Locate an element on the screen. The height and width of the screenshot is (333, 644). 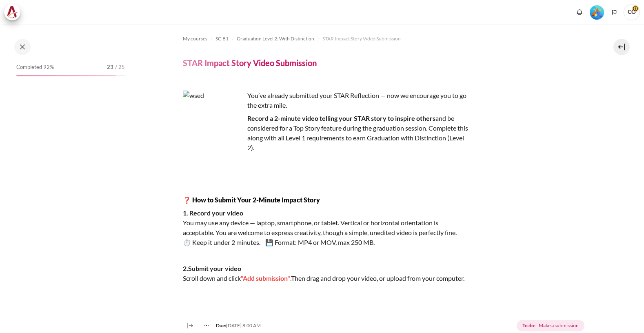
strong: To do: is located at coordinates (529, 326).